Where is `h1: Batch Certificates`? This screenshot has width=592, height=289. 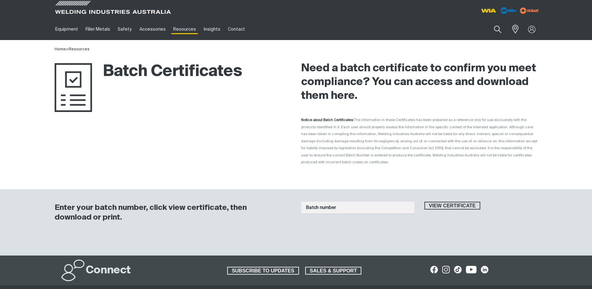 h1: Batch Certificates is located at coordinates (148, 72).